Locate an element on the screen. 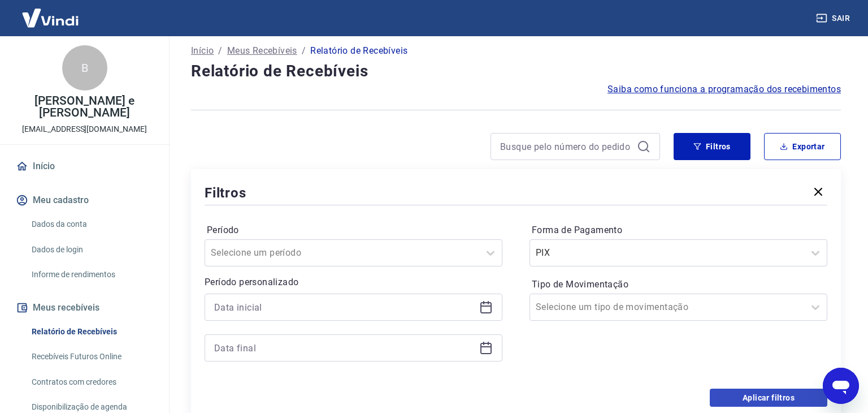 The height and width of the screenshot is (413, 868). p: Relatório de Recebíveis is located at coordinates (359, 51).